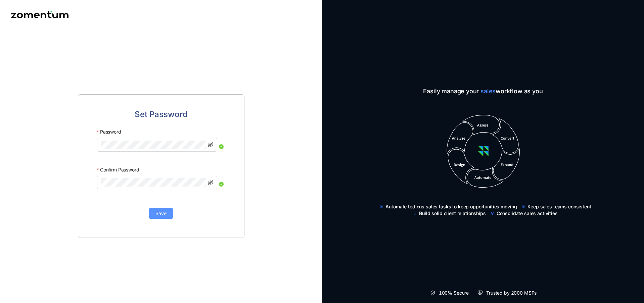 This screenshot has height=303, width=644. I want to click on img: Zomentum logo, so click(39, 14).